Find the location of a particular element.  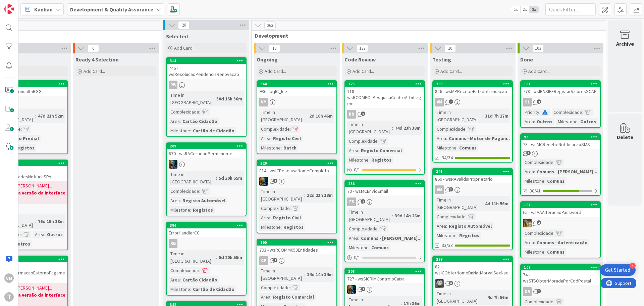

div: 107 is located at coordinates (562, 267).